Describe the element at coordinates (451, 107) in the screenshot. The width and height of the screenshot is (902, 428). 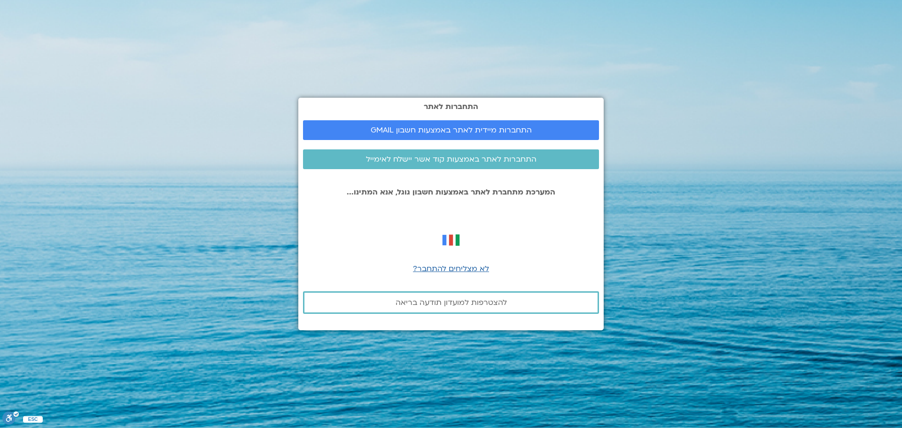
I see `h2: התחברות לאתר` at that location.